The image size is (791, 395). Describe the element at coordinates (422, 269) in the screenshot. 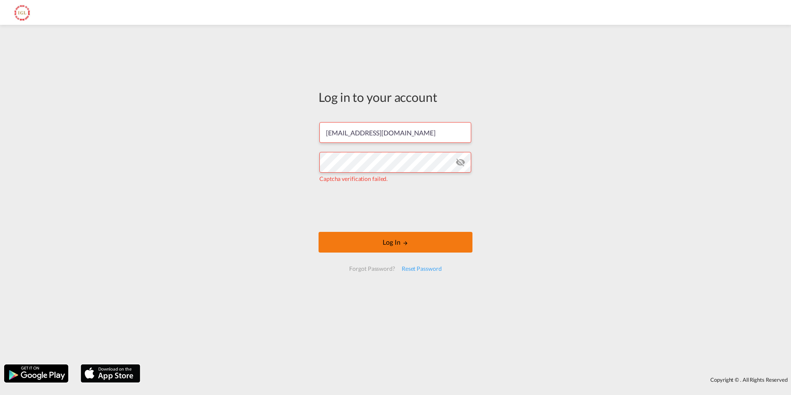

I see `div: Reset Password` at that location.